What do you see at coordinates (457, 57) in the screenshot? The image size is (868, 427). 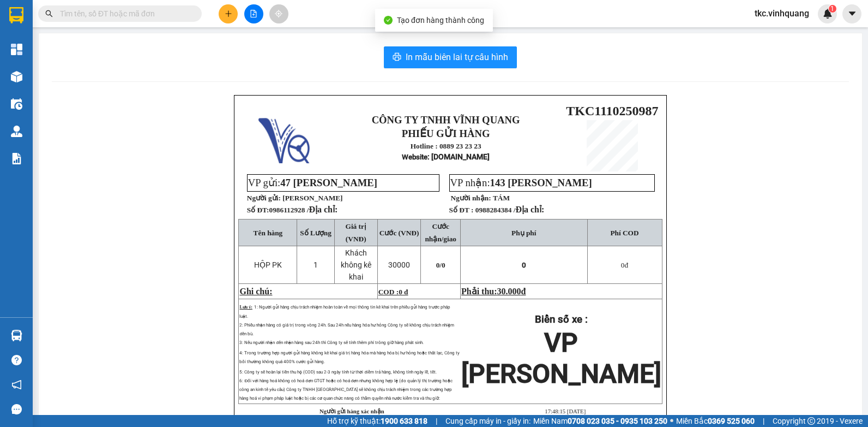 I see `span: In mẫu biên lai tự cấu hình` at bounding box center [457, 57].